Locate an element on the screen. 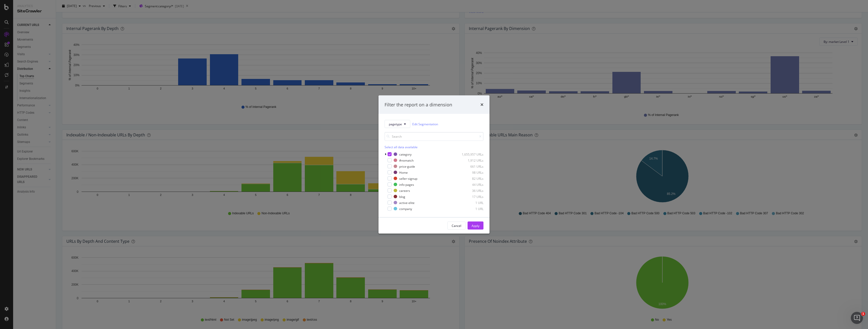  div: Select all data available is located at coordinates (434, 147).